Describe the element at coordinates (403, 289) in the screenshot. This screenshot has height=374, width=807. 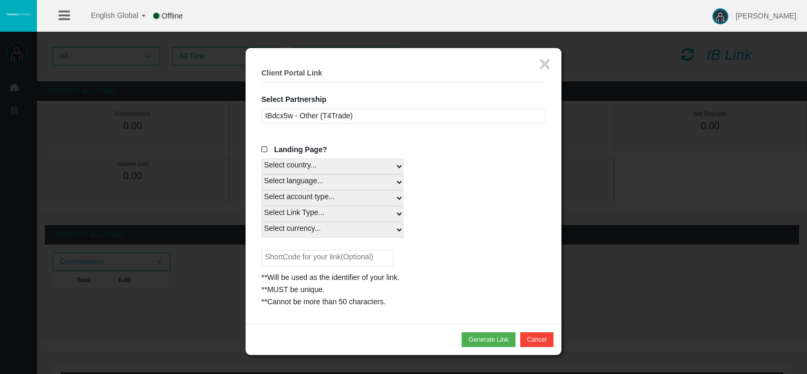
I see `div: **MUST be unique.` at that location.